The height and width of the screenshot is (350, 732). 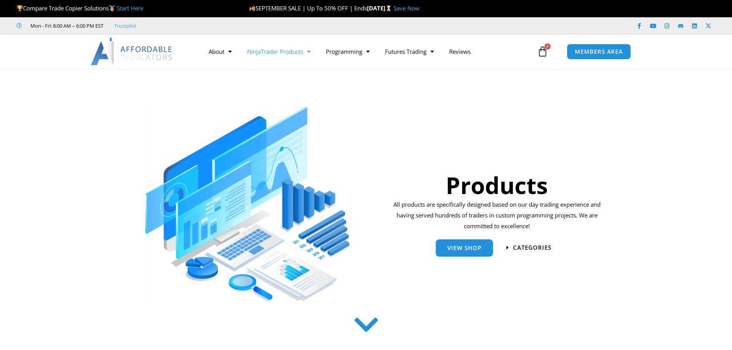 I want to click on p: All products are specifically designed based on our day trading experience and having served hund..., so click(x=497, y=215).